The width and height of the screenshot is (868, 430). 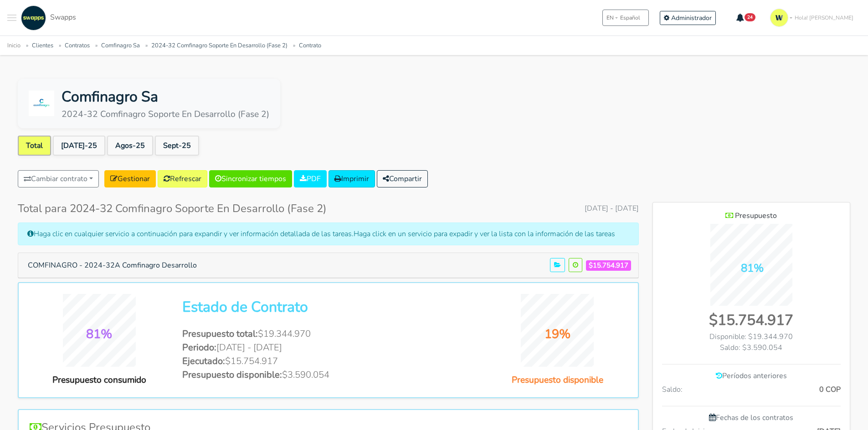 What do you see at coordinates (34, 146) in the screenshot?
I see `a: Total` at bounding box center [34, 146].